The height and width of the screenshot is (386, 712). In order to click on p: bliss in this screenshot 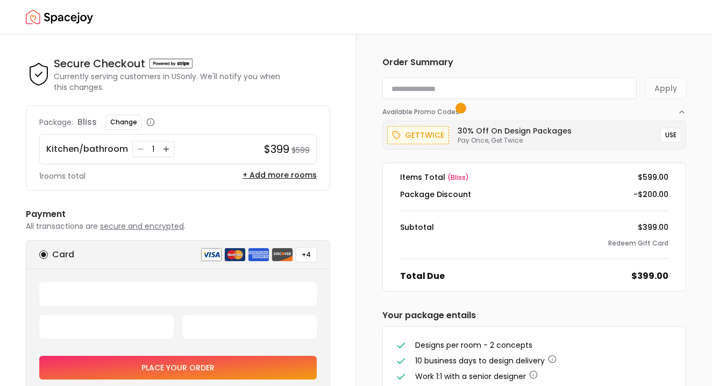, I will do `click(87, 122)`.